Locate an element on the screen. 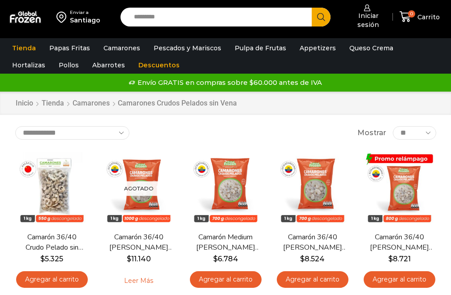  a: Inicio is located at coordinates (24, 103).